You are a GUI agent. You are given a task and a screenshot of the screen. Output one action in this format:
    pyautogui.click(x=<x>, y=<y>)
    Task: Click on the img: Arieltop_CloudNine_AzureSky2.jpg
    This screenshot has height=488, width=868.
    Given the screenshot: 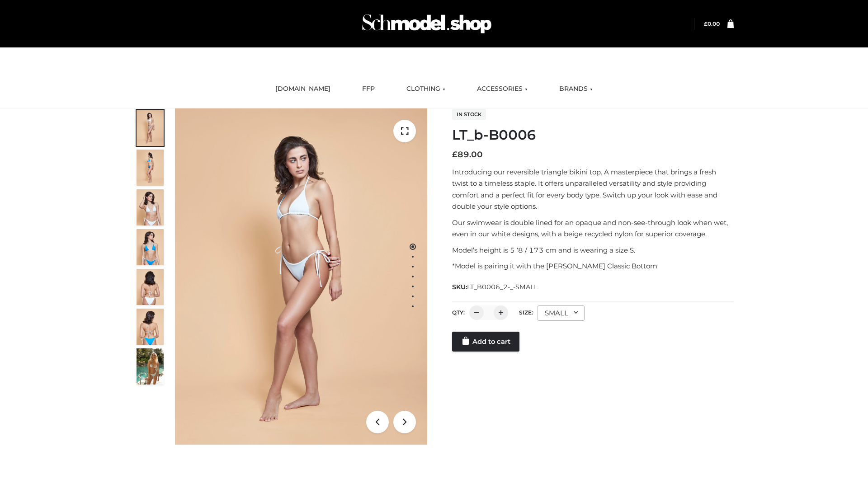 What is the action you would take?
    pyautogui.click(x=150, y=366)
    